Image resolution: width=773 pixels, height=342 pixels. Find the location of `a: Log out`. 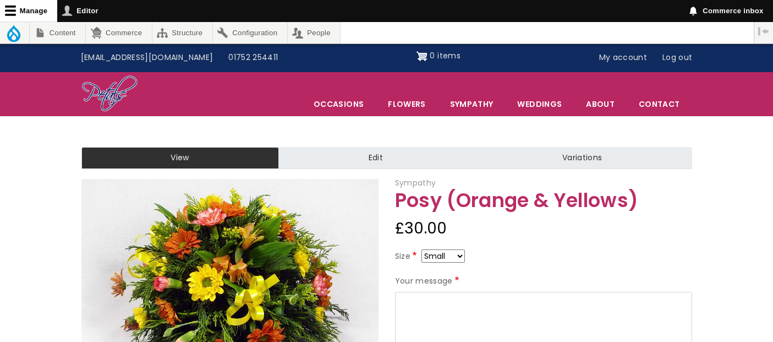

a: Log out is located at coordinates (677, 58).